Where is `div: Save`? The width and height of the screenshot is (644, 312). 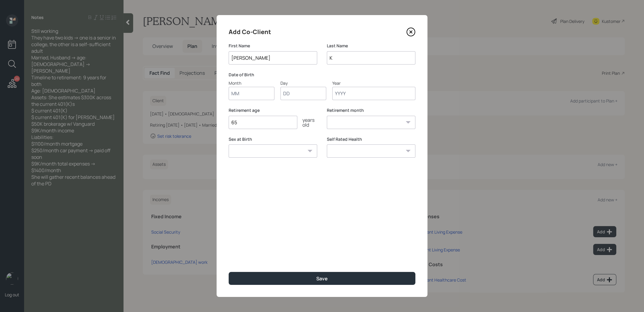
div: Save is located at coordinates (322, 279).